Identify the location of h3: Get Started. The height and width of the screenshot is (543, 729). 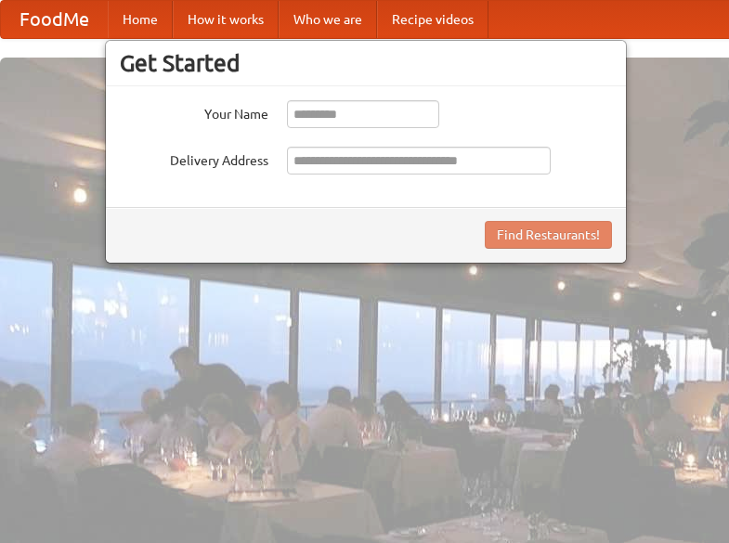
(366, 63).